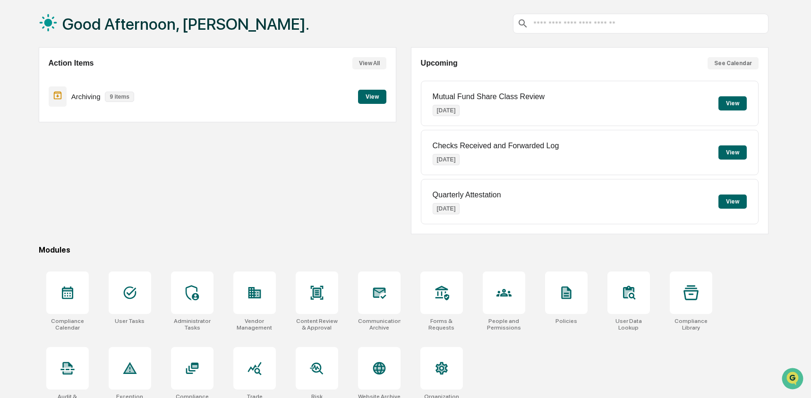  What do you see at coordinates (76, 86) in the screenshot?
I see `div: We're available if you need us!` at bounding box center [76, 86].